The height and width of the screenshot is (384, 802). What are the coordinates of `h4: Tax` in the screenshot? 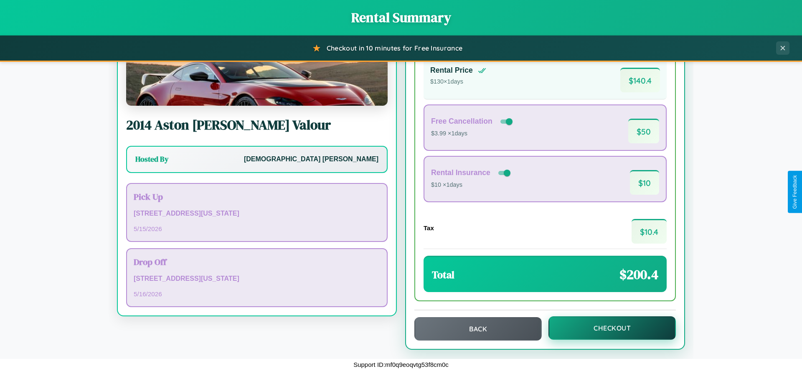 It's located at (428, 228).